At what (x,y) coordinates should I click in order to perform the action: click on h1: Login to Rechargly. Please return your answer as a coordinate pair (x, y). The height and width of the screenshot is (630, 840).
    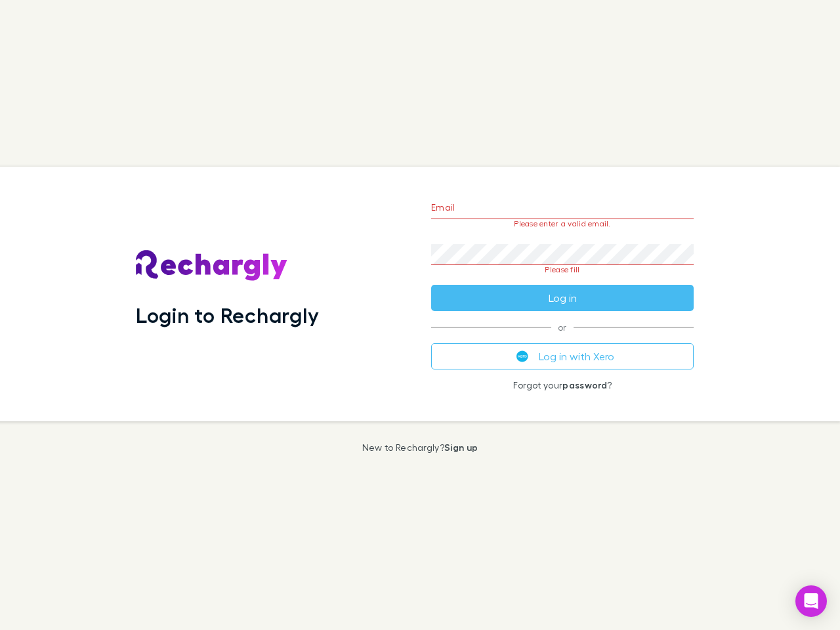
    Looking at the image, I should click on (227, 315).